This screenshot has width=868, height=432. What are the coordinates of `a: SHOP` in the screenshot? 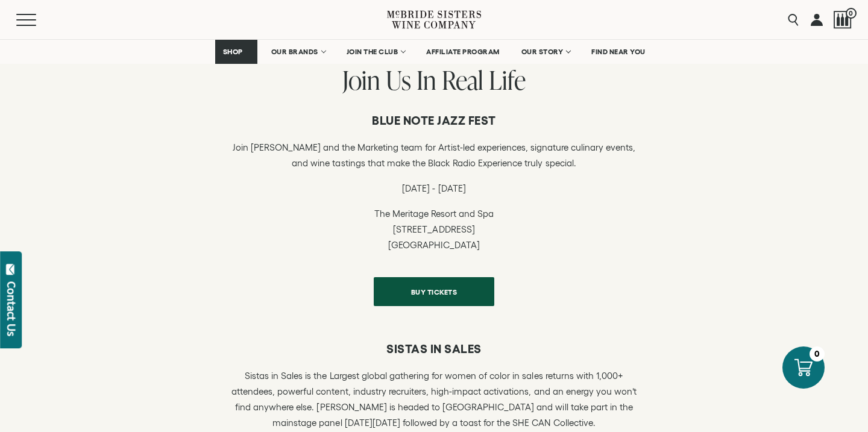 It's located at (236, 51).